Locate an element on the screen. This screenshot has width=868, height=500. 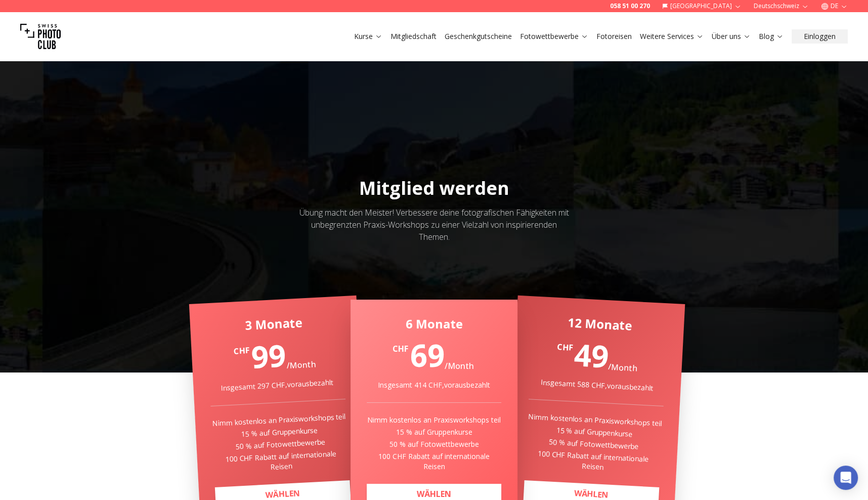
a: Weitere Services is located at coordinates (672, 36).